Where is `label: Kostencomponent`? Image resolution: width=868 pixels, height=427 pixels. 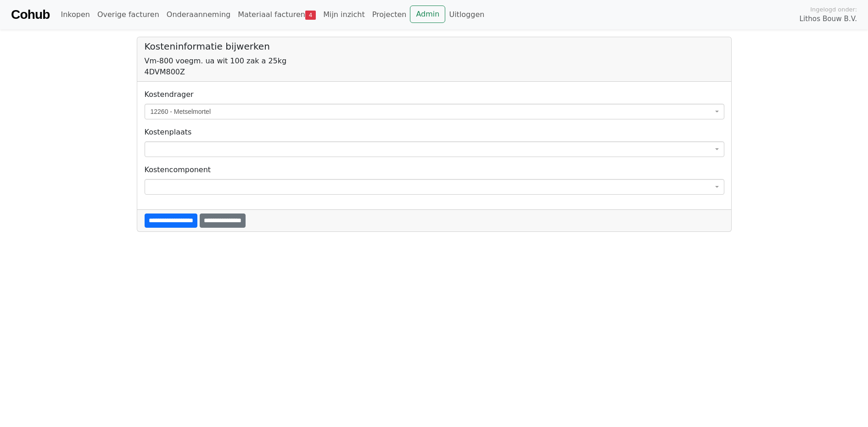 label: Kostencomponent is located at coordinates (177, 170).